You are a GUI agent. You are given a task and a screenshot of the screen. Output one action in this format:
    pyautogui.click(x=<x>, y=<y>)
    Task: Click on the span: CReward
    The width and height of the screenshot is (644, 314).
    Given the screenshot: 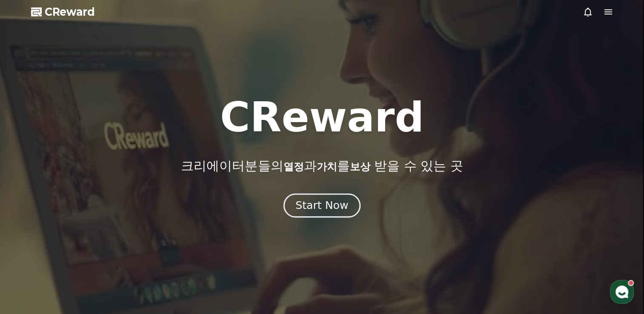 What is the action you would take?
    pyautogui.click(x=70, y=12)
    